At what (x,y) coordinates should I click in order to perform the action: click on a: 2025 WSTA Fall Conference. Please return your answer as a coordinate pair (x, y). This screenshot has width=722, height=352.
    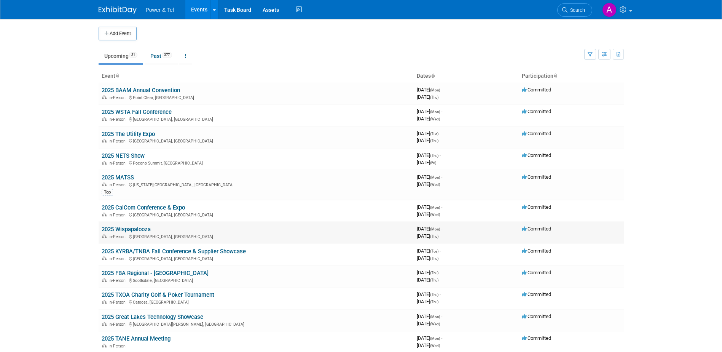
    Looking at the image, I should click on (137, 112).